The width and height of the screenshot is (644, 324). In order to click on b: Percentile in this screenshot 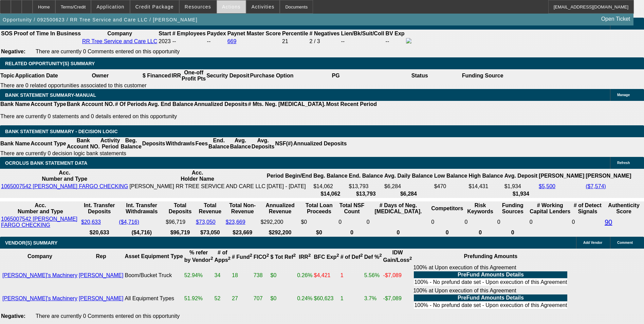, I will do `click(295, 33)`.